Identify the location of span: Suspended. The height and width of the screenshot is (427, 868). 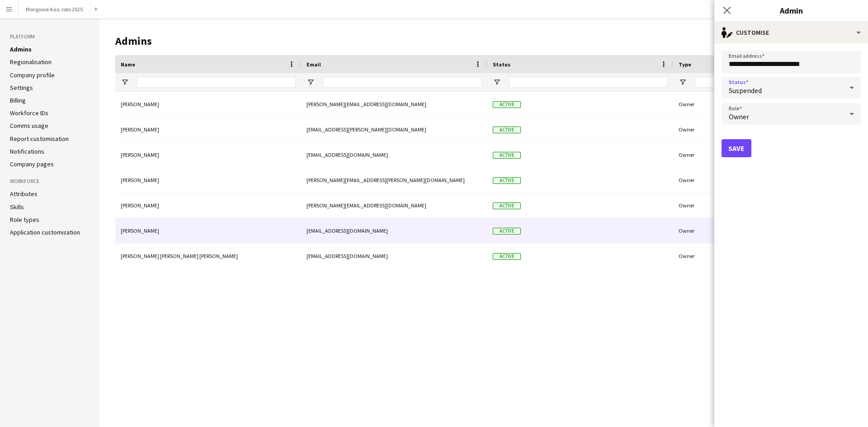
(745, 90).